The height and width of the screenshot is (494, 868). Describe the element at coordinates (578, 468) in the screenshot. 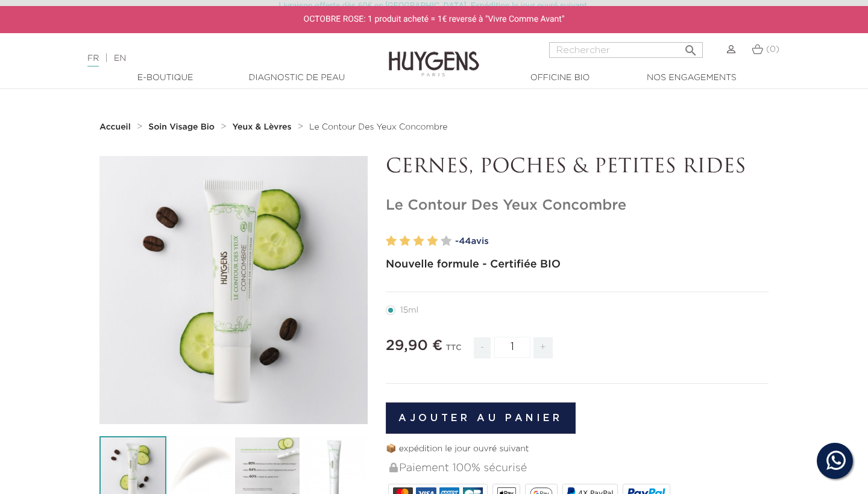

I see `div: Paiement 100% sécurisé` at that location.